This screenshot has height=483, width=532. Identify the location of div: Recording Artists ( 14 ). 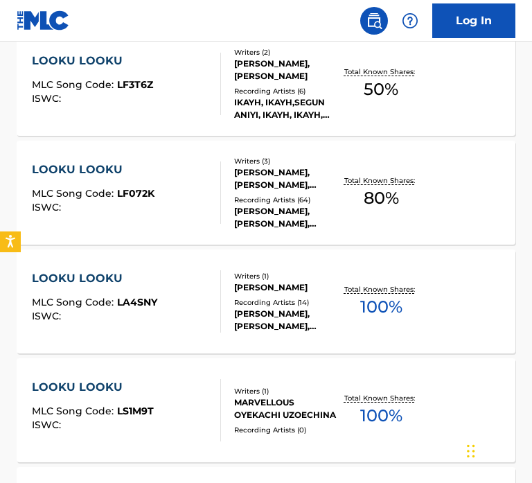
(287, 302).